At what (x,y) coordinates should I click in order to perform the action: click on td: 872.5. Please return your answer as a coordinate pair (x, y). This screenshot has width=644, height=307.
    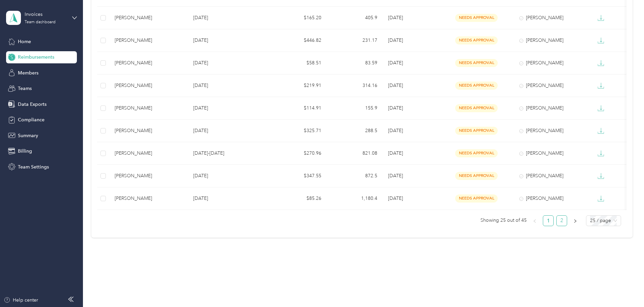
    Looking at the image, I should click on (355, 176).